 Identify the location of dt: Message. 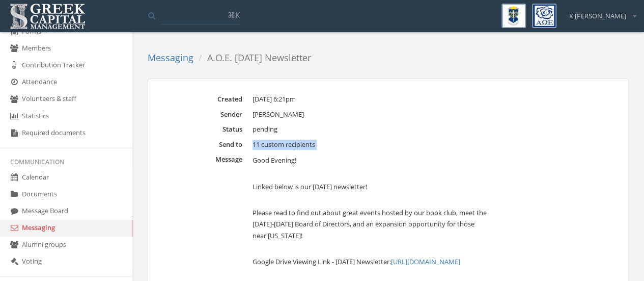
(202, 159).